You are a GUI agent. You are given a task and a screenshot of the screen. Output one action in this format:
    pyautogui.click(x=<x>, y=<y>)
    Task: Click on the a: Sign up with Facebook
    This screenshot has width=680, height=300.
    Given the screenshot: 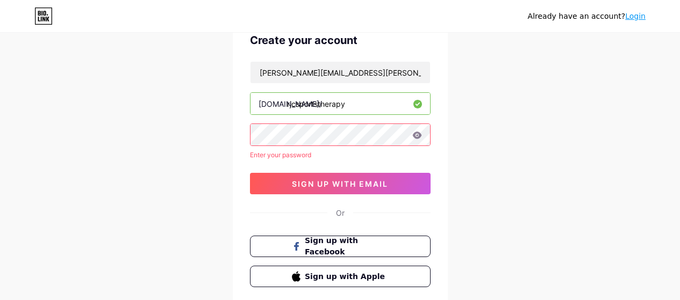 What is the action you would take?
    pyautogui.click(x=340, y=247)
    